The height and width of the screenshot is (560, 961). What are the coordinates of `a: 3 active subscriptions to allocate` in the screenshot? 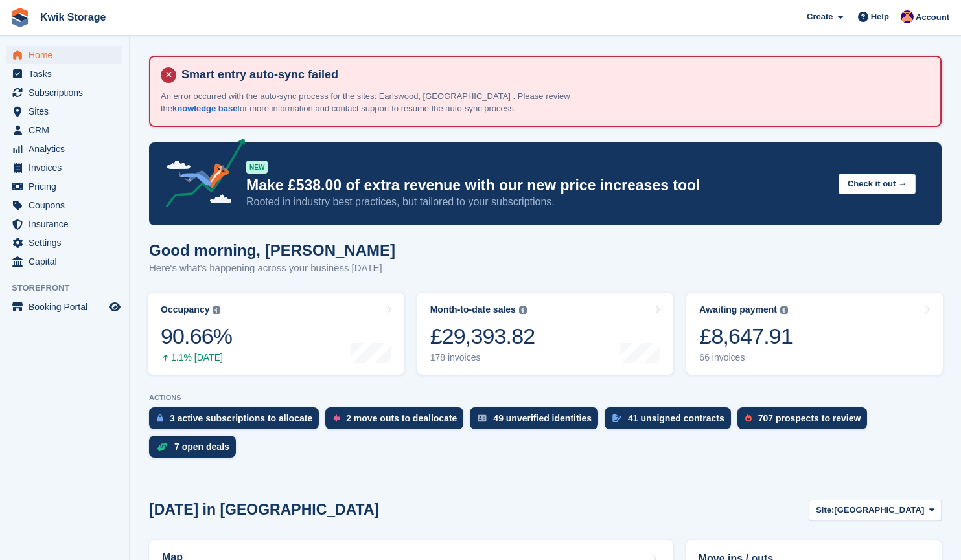 It's located at (237, 421).